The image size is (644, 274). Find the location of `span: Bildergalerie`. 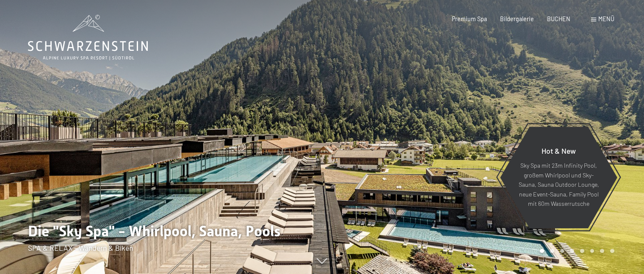

span: Bildergalerie is located at coordinates (517, 19).